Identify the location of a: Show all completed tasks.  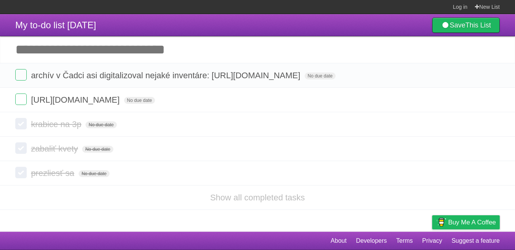
(257, 197).